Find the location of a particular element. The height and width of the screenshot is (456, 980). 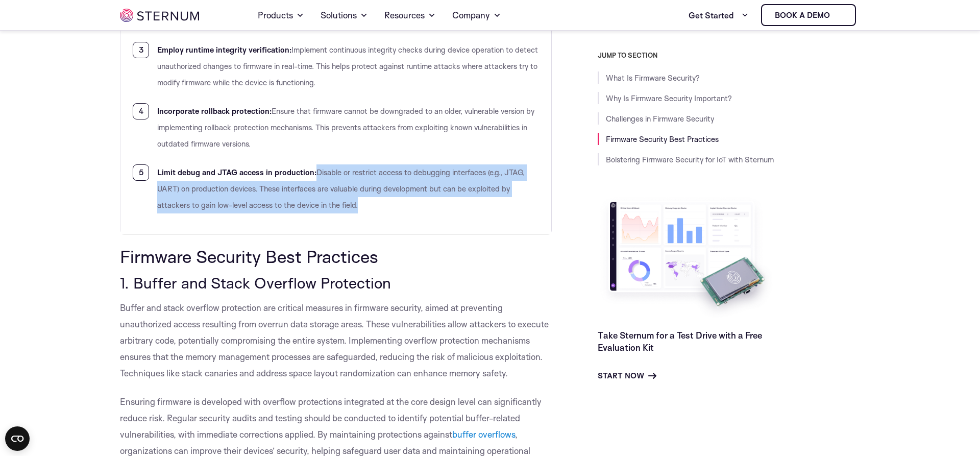

img: Take Sternum for a Test Drive with a Free Evaluation Kit is located at coordinates (687, 257).